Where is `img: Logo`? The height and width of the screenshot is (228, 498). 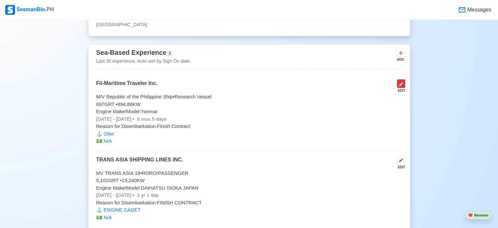
img: Logo is located at coordinates (10, 10).